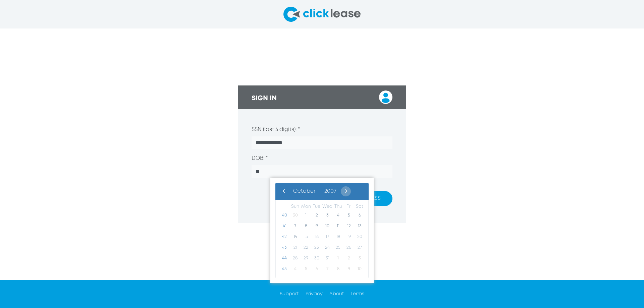 The image size is (644, 308). What do you see at coordinates (284, 216) in the screenshot?
I see `span: 40` at bounding box center [284, 216].